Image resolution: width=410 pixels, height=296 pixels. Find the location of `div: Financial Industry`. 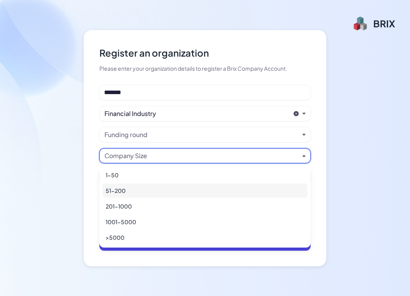

div: Financial Industry is located at coordinates (197, 114).